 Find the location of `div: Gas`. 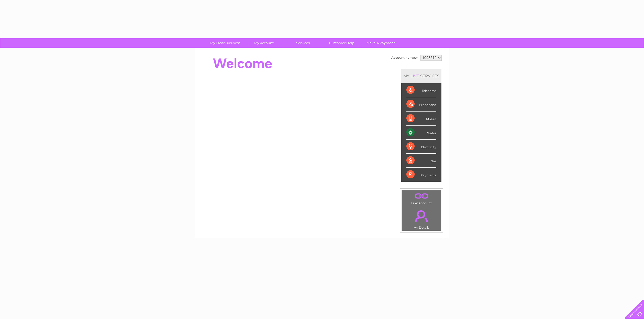

div: Gas is located at coordinates (421, 161).